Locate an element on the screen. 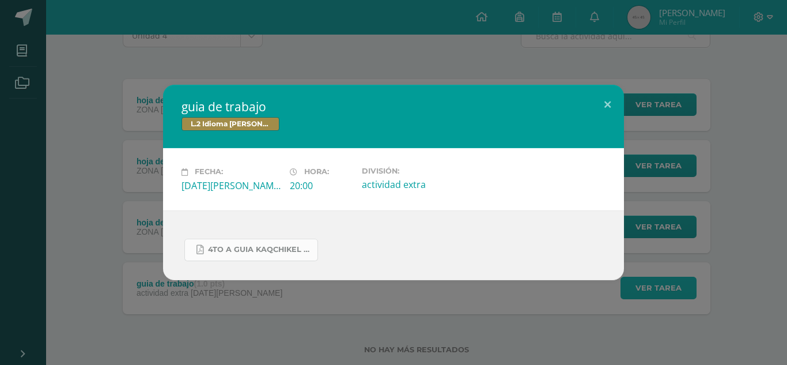  a: 4to A guia kaqchikel 4ta unidad.pdf is located at coordinates (251, 249).